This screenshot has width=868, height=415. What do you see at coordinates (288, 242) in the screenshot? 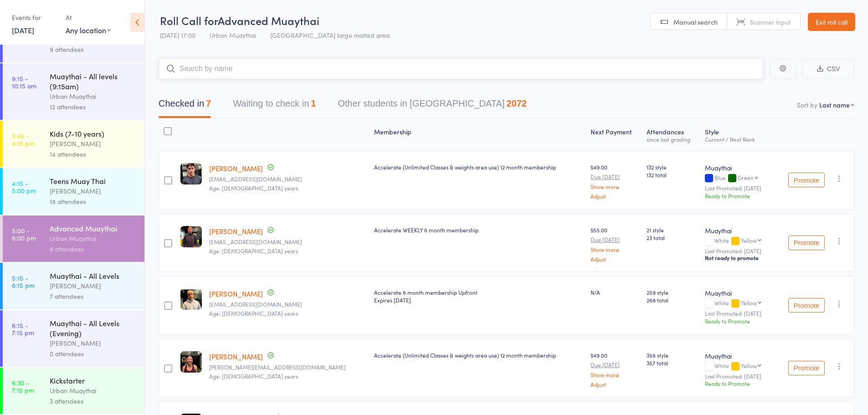
I see `small: kirkcraigen@icloud.com` at bounding box center [288, 242].